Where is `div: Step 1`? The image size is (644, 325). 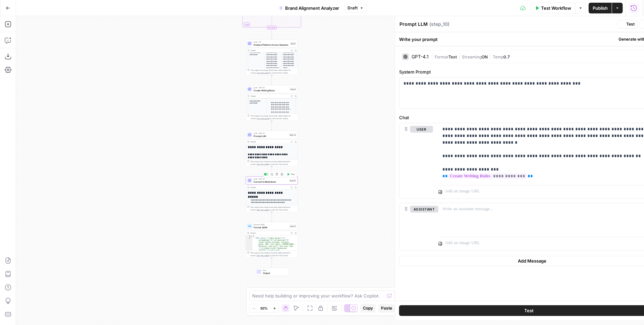 div: Step 1 is located at coordinates (293, 43).